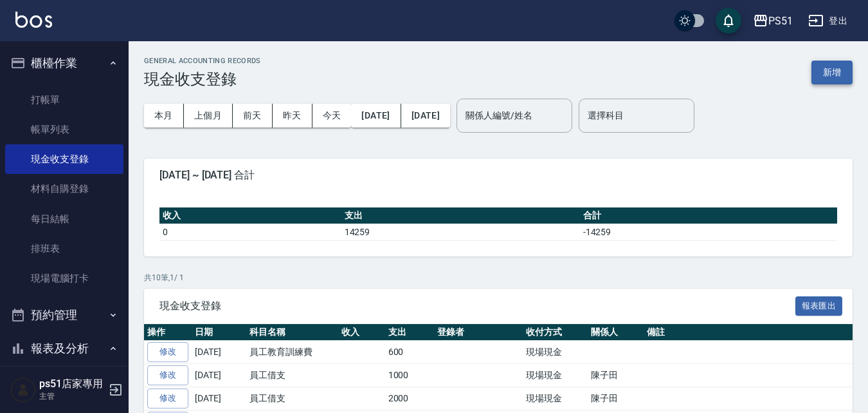 Image resolution: width=868 pixels, height=413 pixels. I want to click on th: 科目名稱, so click(292, 332).